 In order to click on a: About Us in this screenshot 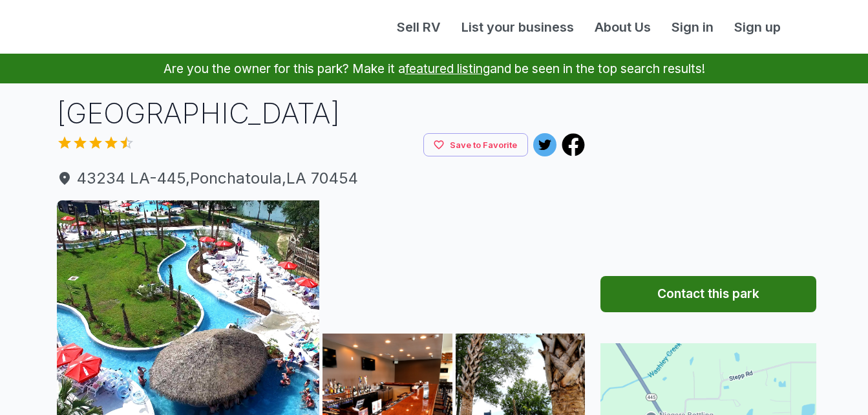, I will do `click(622, 27)`.